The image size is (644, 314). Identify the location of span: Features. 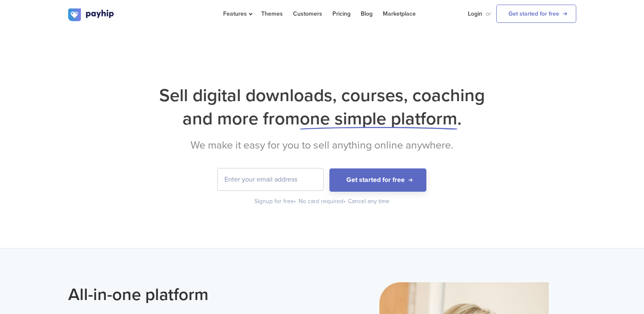
(237, 14).